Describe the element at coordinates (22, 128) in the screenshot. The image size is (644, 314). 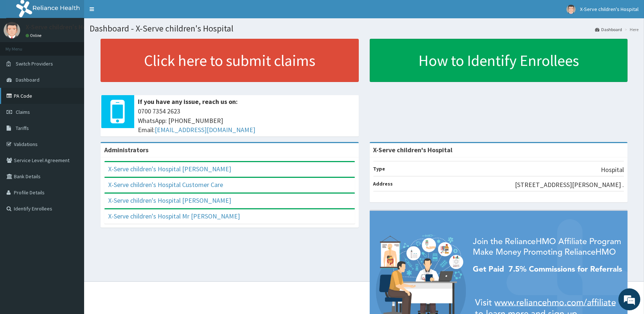
I see `span: Tariffs` at that location.